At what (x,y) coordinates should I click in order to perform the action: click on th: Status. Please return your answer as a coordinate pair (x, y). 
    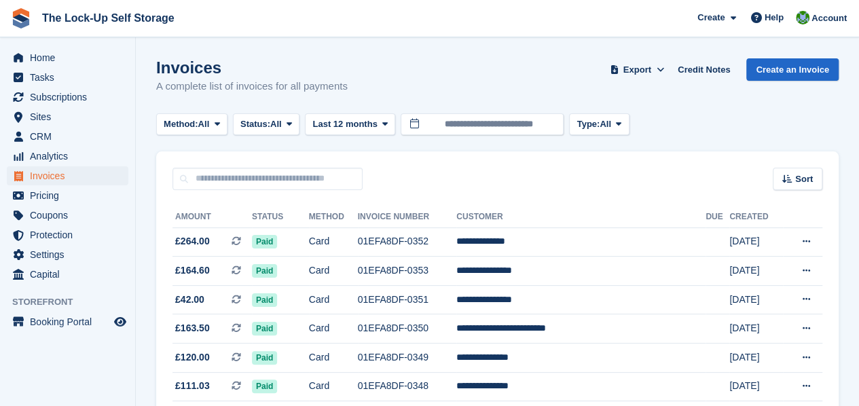
    Looking at the image, I should click on (280, 217).